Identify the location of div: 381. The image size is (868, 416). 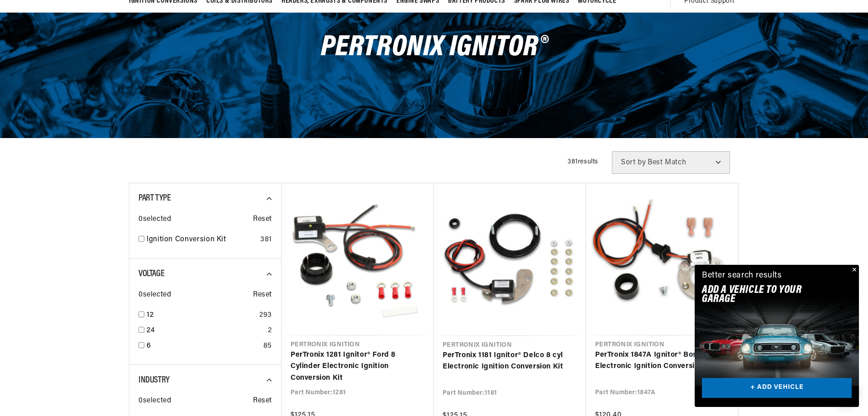
(266, 240).